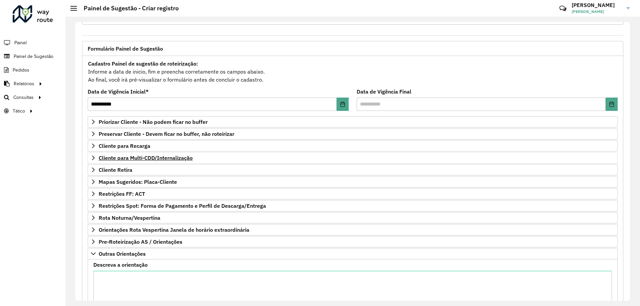  Describe the element at coordinates (353, 194) in the screenshot. I see `a: Restrições FF: ACT` at that location.